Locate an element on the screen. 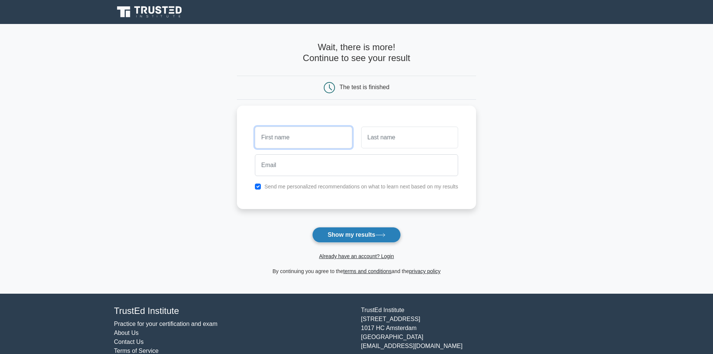 This screenshot has height=354, width=713. button: Show my results is located at coordinates (356, 235).